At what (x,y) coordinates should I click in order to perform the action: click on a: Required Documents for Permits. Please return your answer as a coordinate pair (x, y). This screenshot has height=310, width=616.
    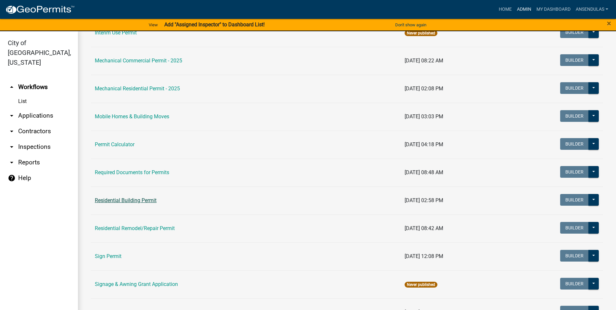
    Looking at the image, I should click on (132, 172).